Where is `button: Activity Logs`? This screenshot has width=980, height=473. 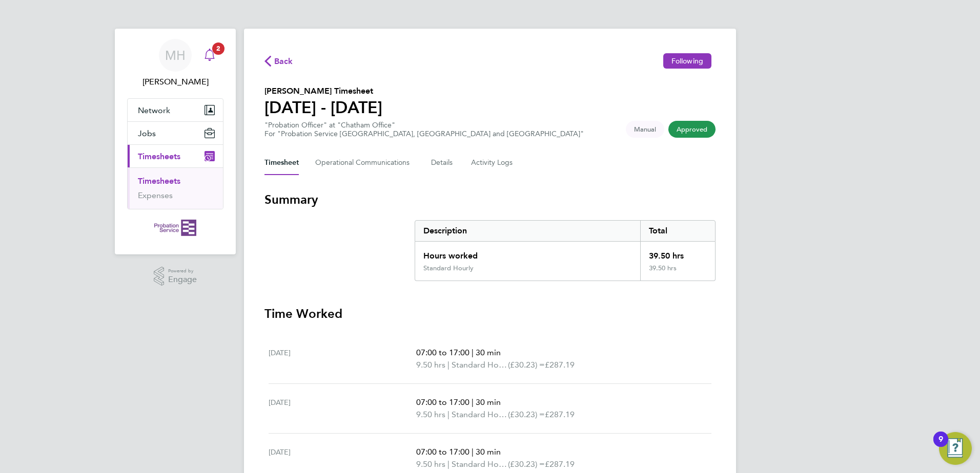
button: Activity Logs is located at coordinates (492, 163).